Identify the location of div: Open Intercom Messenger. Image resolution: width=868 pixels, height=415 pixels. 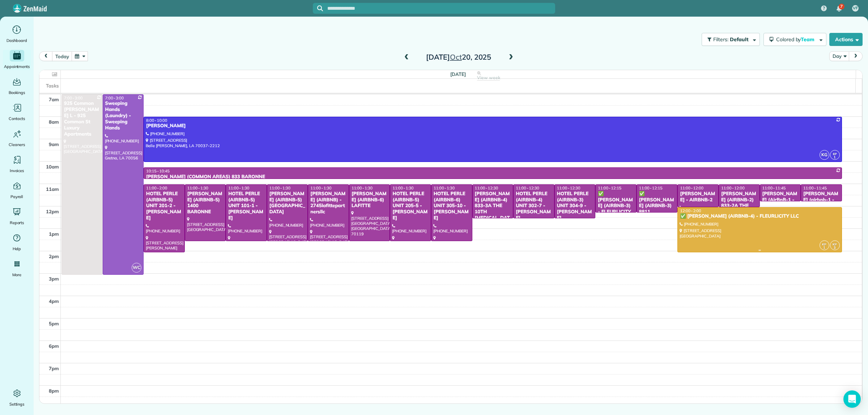
(852, 399).